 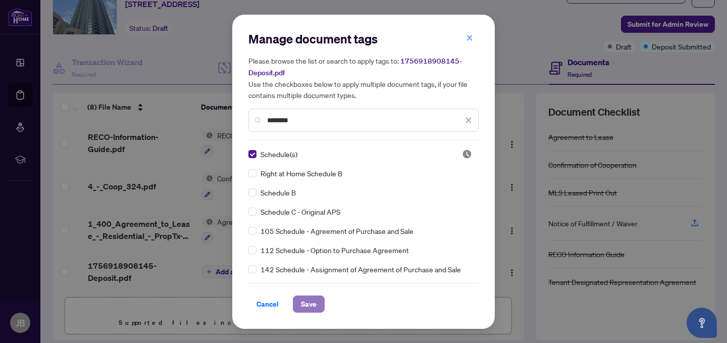 What do you see at coordinates (337, 231) in the screenshot?
I see `span: 105 Schedule - Agreement of Purchase and Sale` at bounding box center [337, 231].